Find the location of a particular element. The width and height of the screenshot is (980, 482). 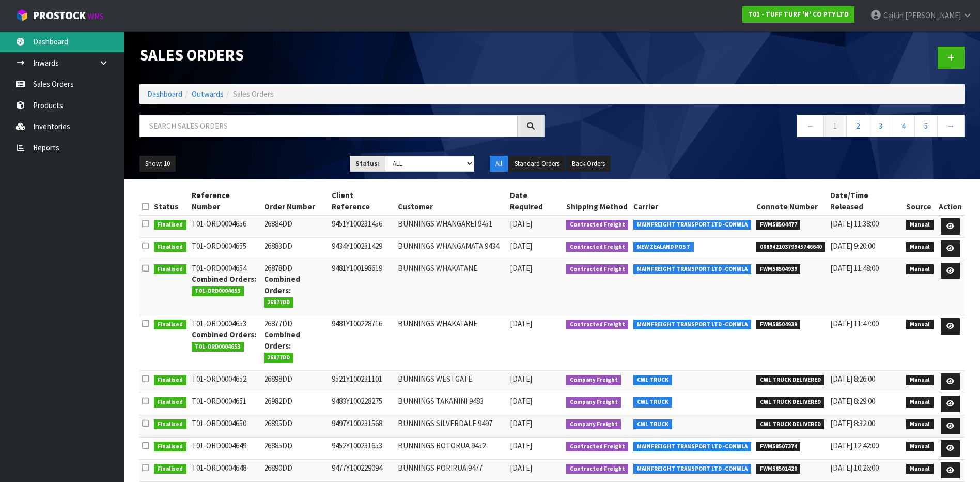

a: 5 is located at coordinates (926, 125).